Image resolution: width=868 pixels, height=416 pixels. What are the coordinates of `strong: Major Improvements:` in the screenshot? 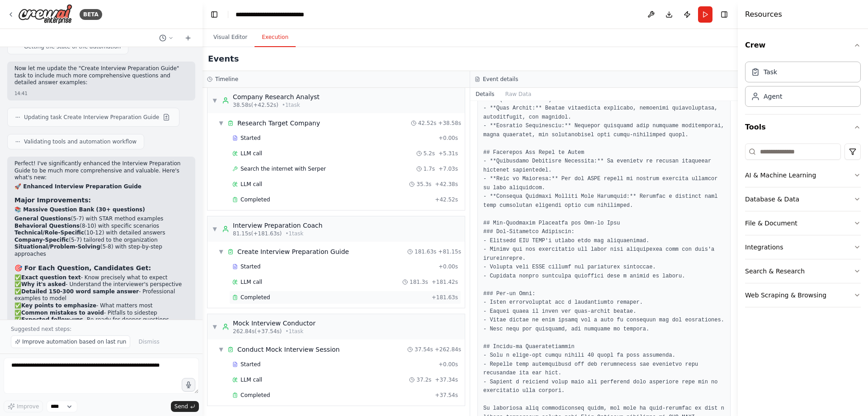 It's located at (53, 200).